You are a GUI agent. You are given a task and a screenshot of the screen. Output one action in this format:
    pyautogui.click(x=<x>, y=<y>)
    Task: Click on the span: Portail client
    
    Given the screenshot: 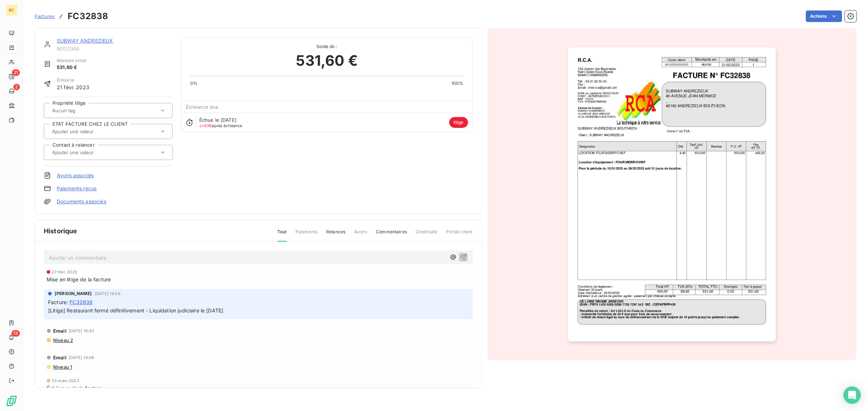 What is the action you would take?
    pyautogui.click(x=459, y=235)
    